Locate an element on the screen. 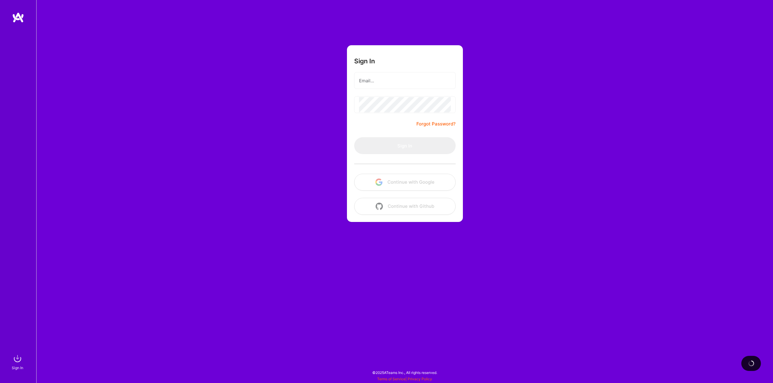 The image size is (773, 383). a: Forgot Password? is located at coordinates (436, 124).